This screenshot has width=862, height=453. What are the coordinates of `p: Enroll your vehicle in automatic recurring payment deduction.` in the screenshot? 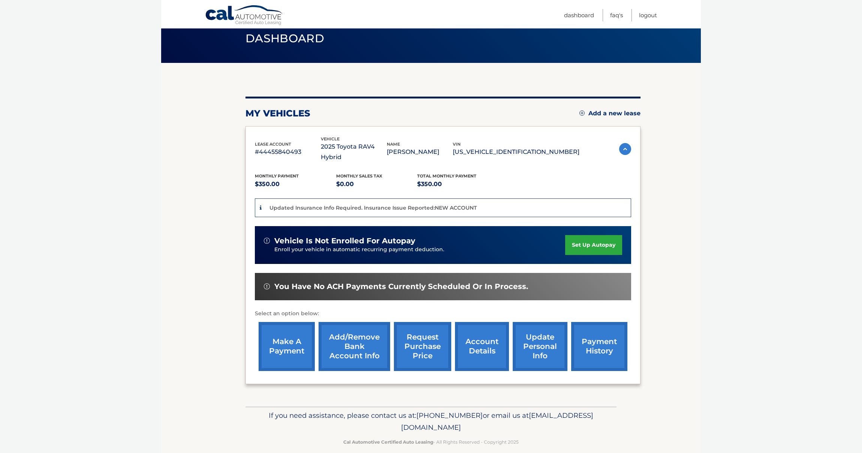 It's located at (420, 250).